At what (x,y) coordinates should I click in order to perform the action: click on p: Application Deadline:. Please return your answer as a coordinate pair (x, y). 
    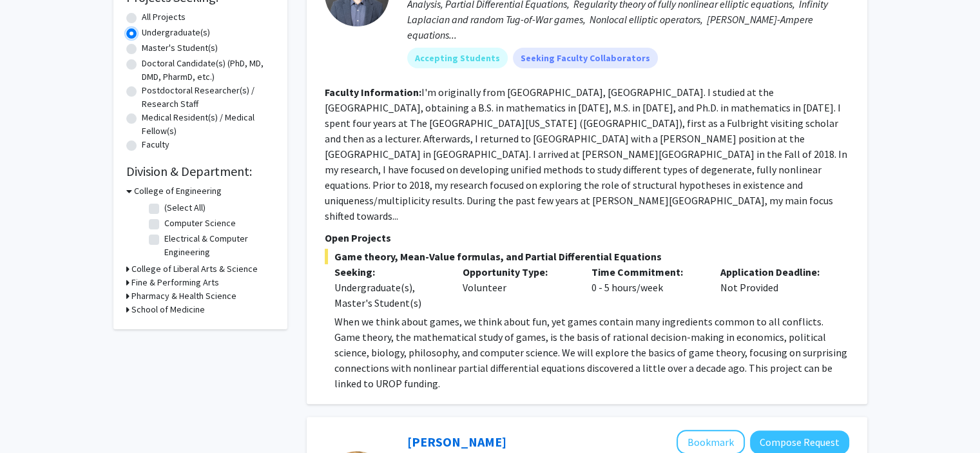
    Looking at the image, I should click on (776, 272).